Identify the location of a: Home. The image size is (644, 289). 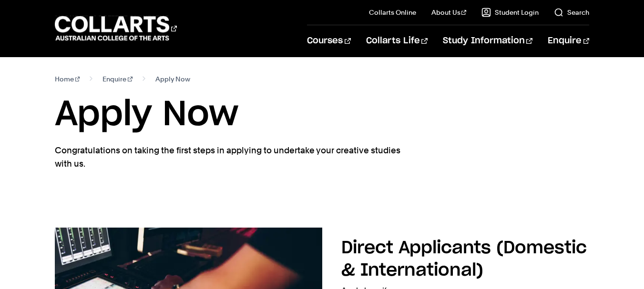
(67, 79).